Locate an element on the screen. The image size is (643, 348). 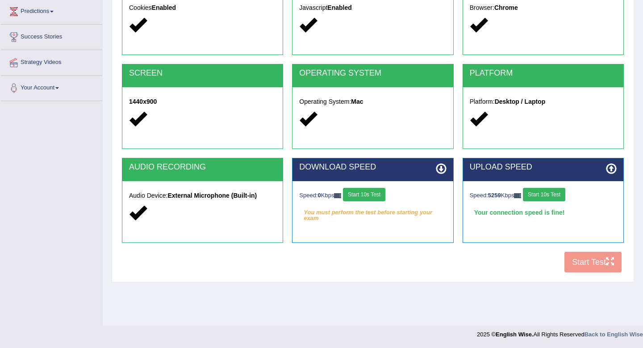
h2: AUDIO RECORDING is located at coordinates (202, 167).